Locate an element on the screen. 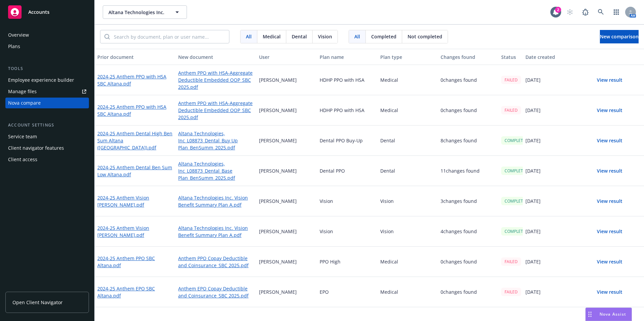 Image resolution: width=644 pixels, height=321 pixels. input: Search by document, plan or user name... is located at coordinates (170, 37).